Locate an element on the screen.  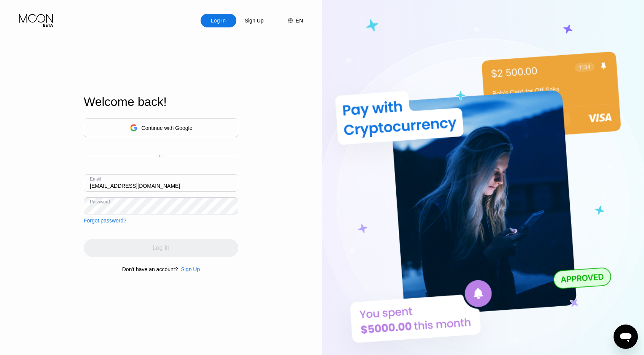
div: Password is located at coordinates (99, 202).